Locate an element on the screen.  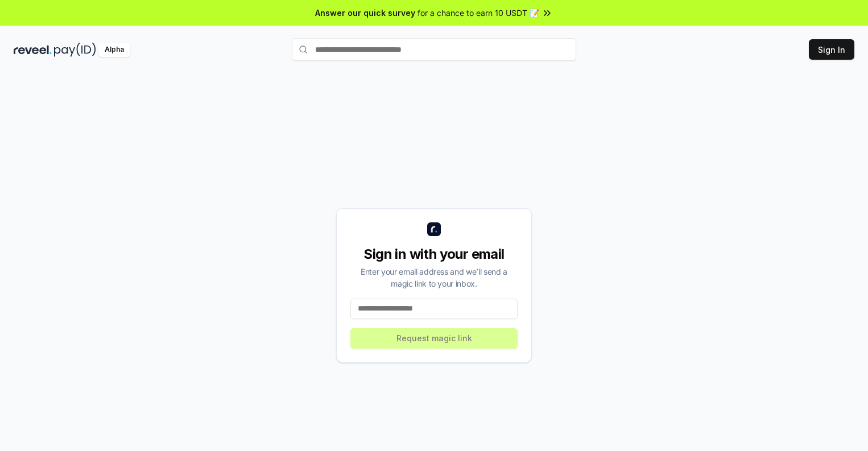
span: for a chance to earn 10 USDT 📝 is located at coordinates (478, 12).